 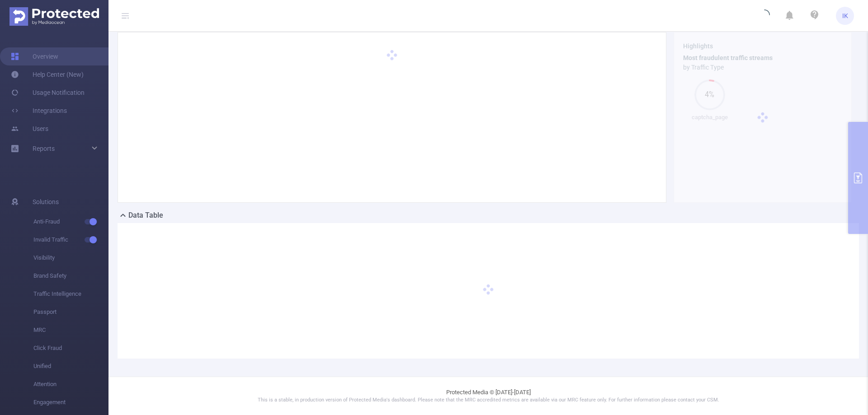 What do you see at coordinates (30, 129) in the screenshot?
I see `a: Users` at bounding box center [30, 129].